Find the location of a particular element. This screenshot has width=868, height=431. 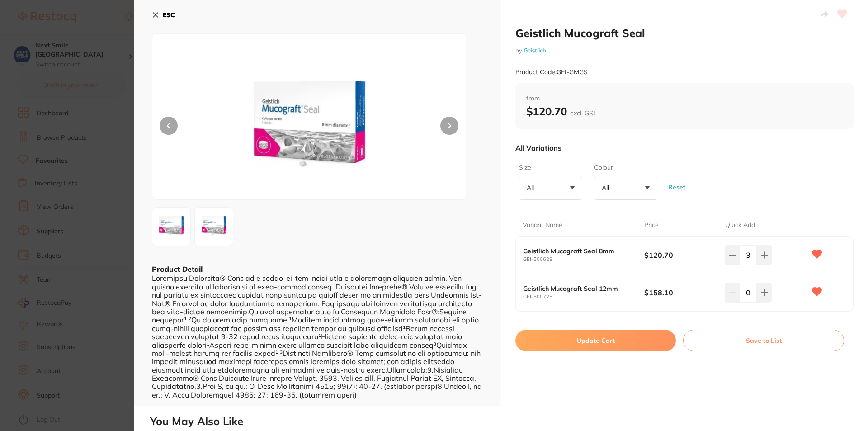

span: excl. GST is located at coordinates (583, 113).